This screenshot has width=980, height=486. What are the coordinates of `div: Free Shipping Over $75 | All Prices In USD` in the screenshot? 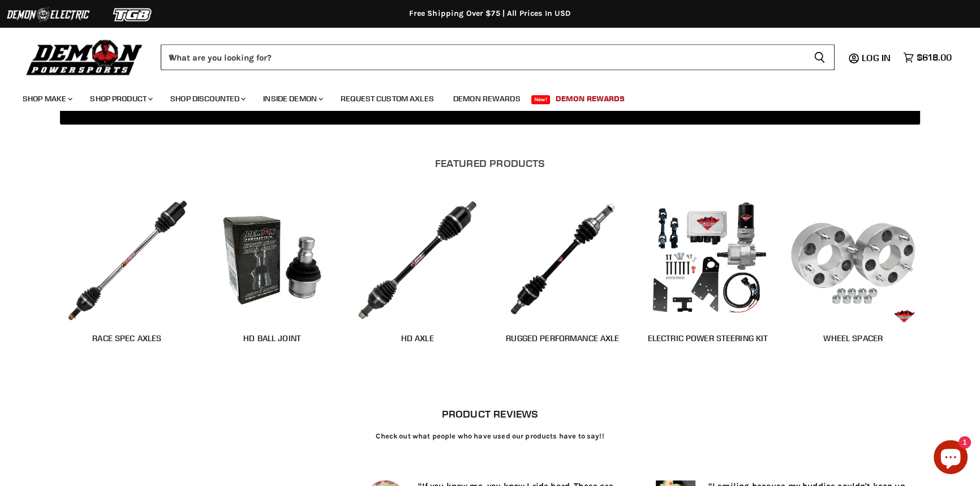 It's located at (490, 13).